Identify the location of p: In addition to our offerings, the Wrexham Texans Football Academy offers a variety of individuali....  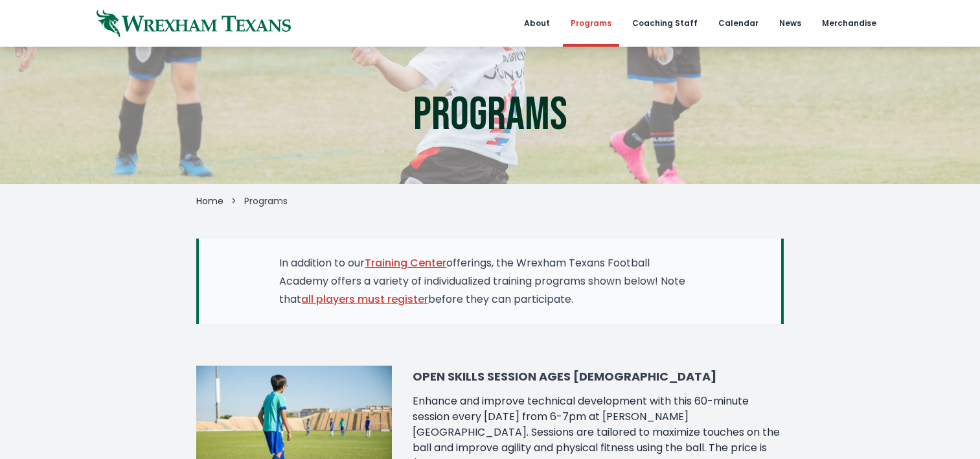
(490, 281).